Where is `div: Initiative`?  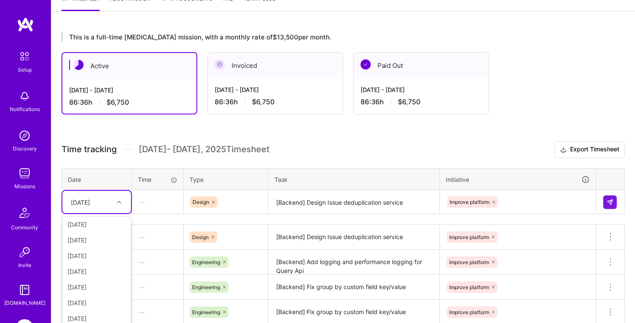
div: Initiative is located at coordinates (518, 180).